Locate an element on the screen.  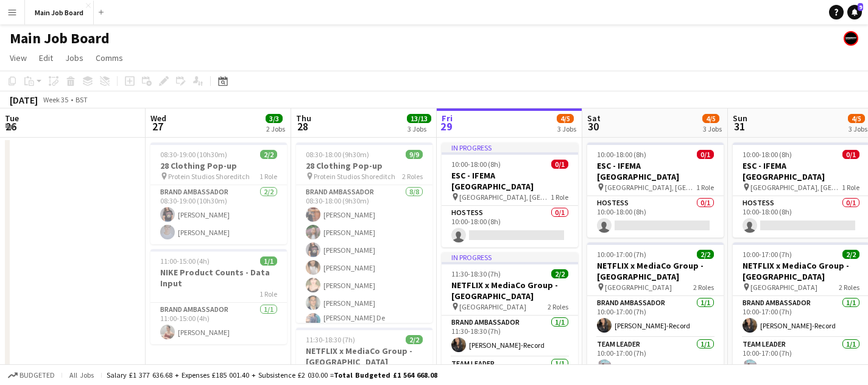
div: 11:00-15:00 (4h)1/1NIKE Product Counts - Data Input1 RoleBrand Ambassador1/111:00-15:00 (4h)[PERS... is located at coordinates (219, 297).